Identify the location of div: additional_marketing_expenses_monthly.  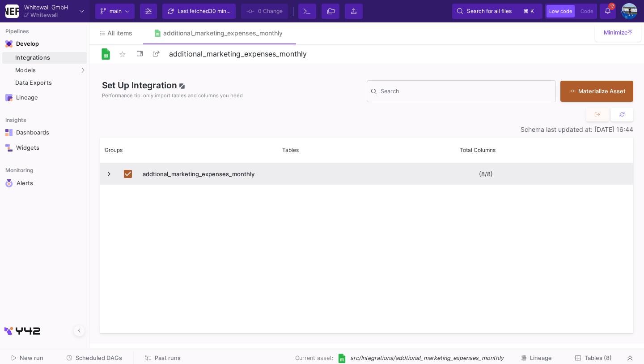
(223, 34).